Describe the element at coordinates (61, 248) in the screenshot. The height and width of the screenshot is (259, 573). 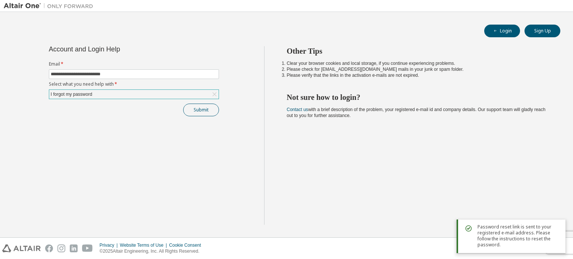
I see `img: instagram.svg` at that location.